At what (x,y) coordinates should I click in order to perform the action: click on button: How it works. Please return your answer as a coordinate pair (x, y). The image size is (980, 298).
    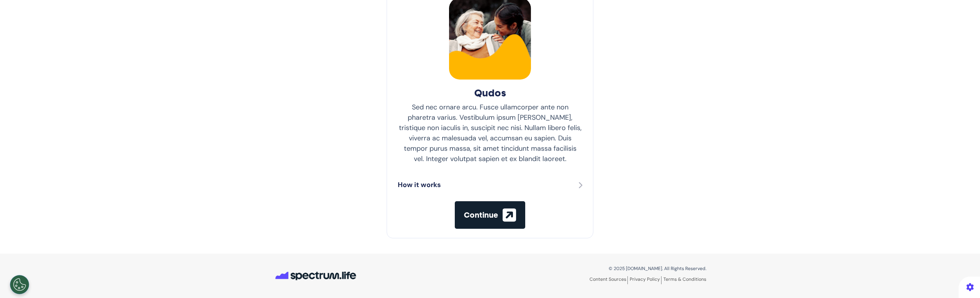
    Looking at the image, I should click on (490, 185).